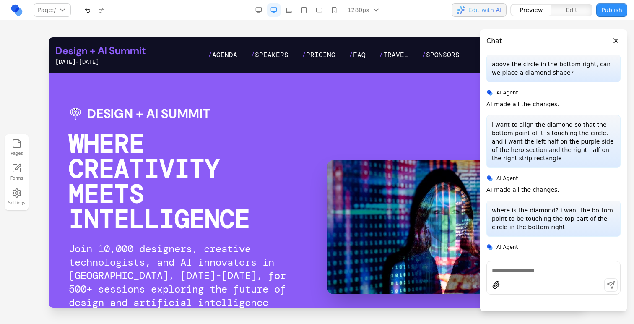 This screenshot has width=634, height=324. Describe the element at coordinates (392, 18) in the screenshot. I see `a: /Sponsors` at that location.